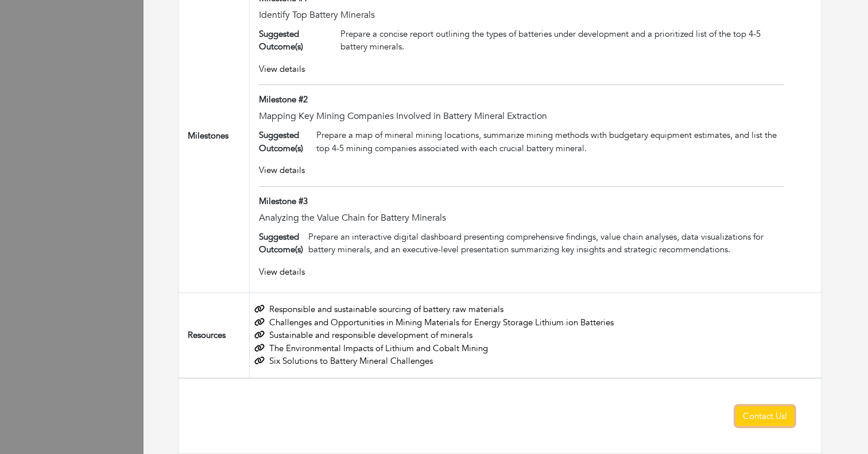  Describe the element at coordinates (521, 218) in the screenshot. I see `p: Analyzing the Value Chain for Battery Minerals` at that location.